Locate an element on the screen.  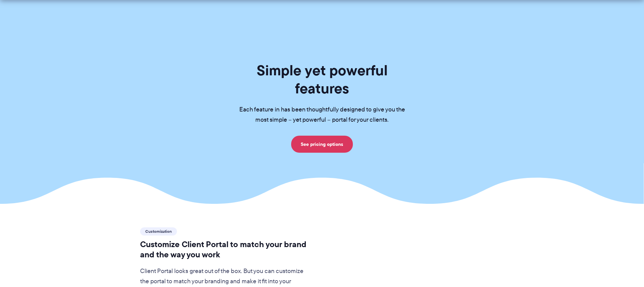
p: Each feature in has been thoughtfully designed to give you the most simple – yet powerful – porta... is located at coordinates (322, 115).